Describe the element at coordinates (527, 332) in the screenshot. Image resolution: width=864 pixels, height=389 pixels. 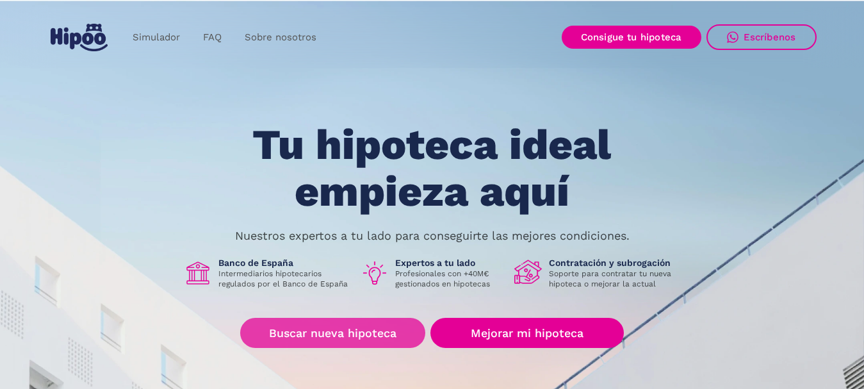
I see `a: Mejorar mi hipoteca` at that location.